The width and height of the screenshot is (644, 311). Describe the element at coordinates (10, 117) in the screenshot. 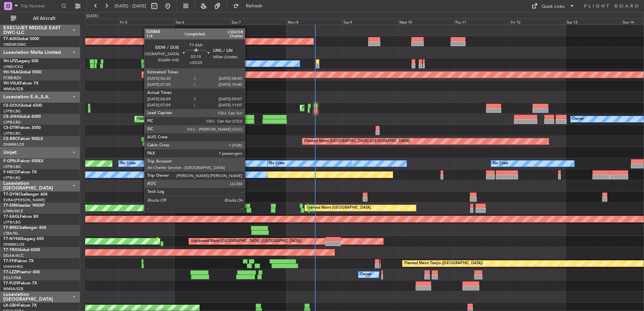

I see `span: CS-JHH` at that location.